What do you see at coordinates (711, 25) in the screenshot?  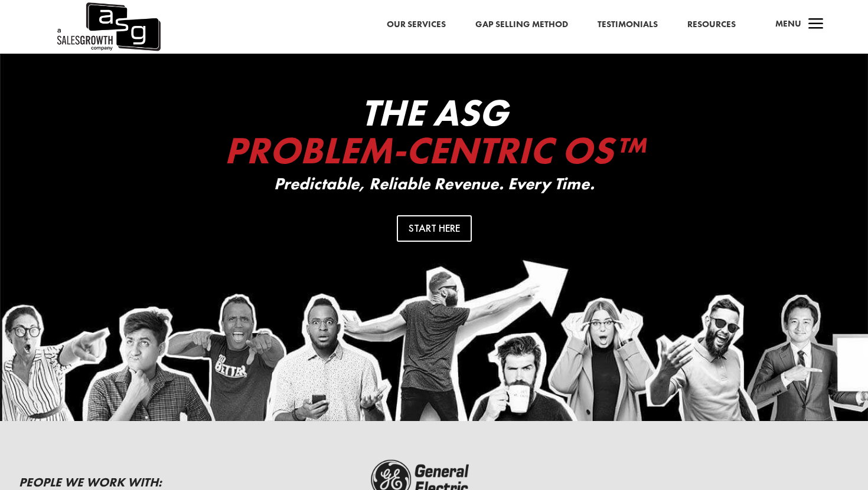 I see `a: Resources` at bounding box center [711, 25].